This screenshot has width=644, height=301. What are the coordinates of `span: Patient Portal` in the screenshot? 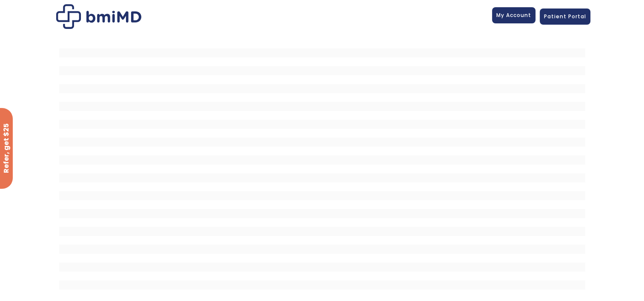 It's located at (565, 16).